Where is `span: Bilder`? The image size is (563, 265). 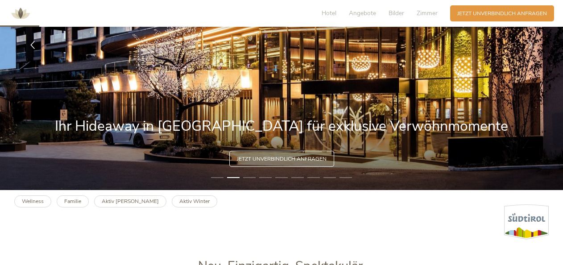 span: Bilder is located at coordinates (396, 13).